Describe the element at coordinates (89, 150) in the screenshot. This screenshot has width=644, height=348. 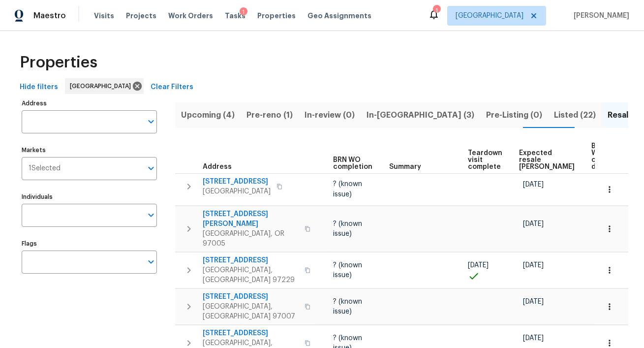
I see `label: Markets` at that location.